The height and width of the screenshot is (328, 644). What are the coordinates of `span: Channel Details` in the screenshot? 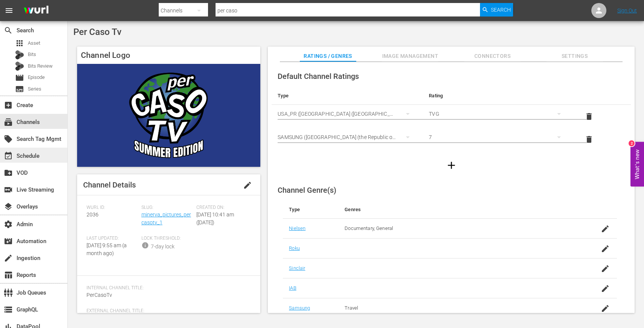 It's located at (110, 185).